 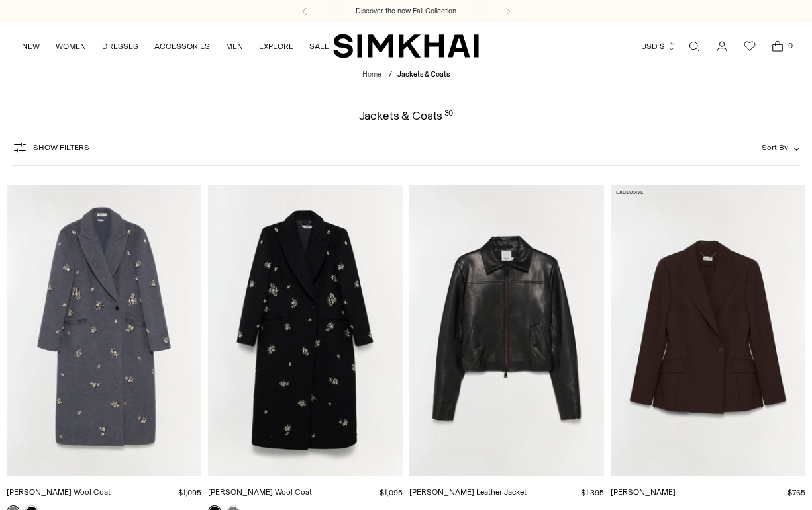 What do you see at coordinates (708, 331) in the screenshot?
I see `a: Surabhi Blazer` at bounding box center [708, 331].